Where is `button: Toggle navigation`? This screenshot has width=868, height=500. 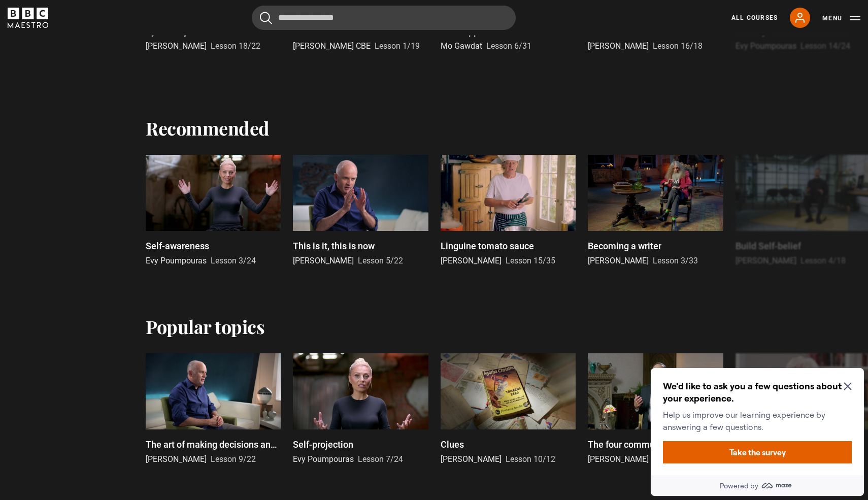 button: Toggle navigation is located at coordinates (841, 18).